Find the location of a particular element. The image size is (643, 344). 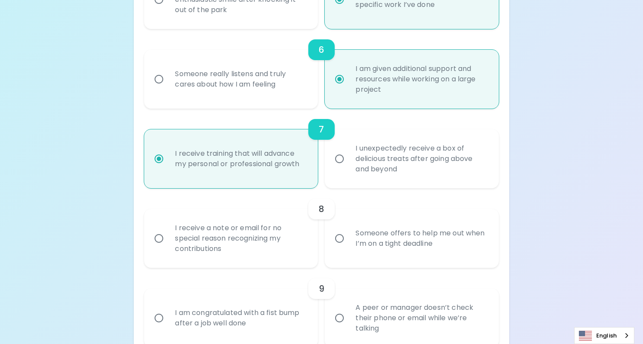

h6: 6 is located at coordinates (321, 50).